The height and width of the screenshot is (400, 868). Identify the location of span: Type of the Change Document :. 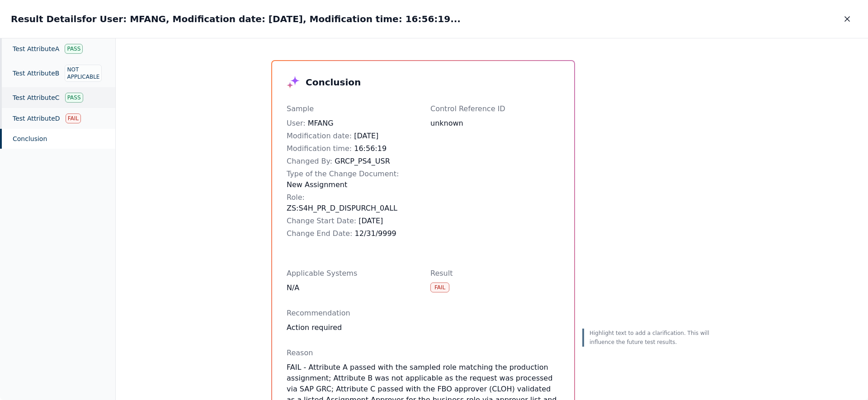
(343, 173).